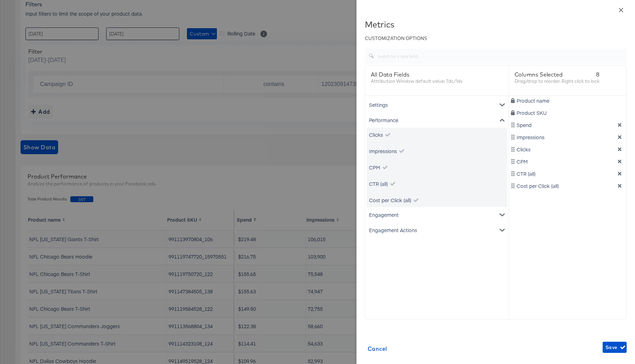 The height and width of the screenshot is (364, 635). Describe the element at coordinates (524, 125) in the screenshot. I see `span: Spend` at that location.